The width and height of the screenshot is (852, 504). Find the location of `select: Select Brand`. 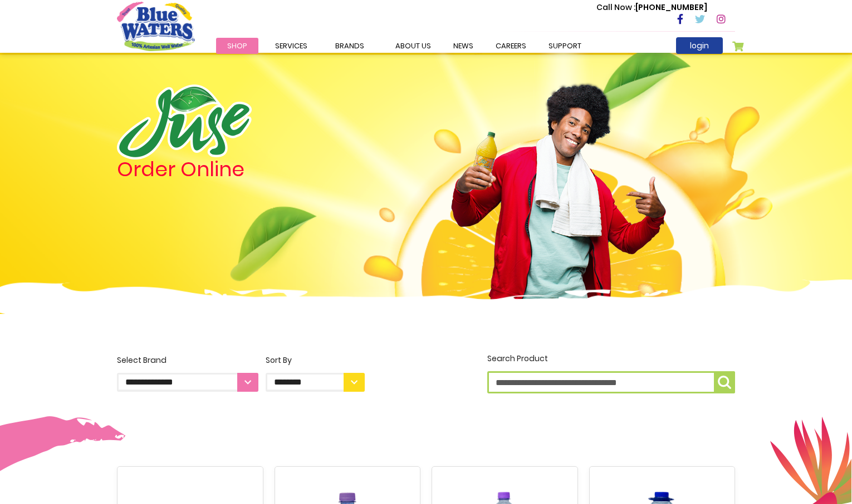

select: Select Brand is located at coordinates (188, 383).